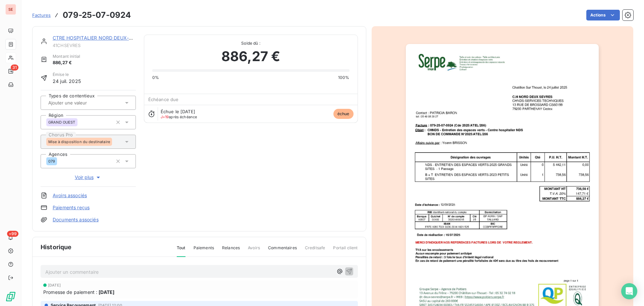  I want to click on span: 0%, so click(156, 77).